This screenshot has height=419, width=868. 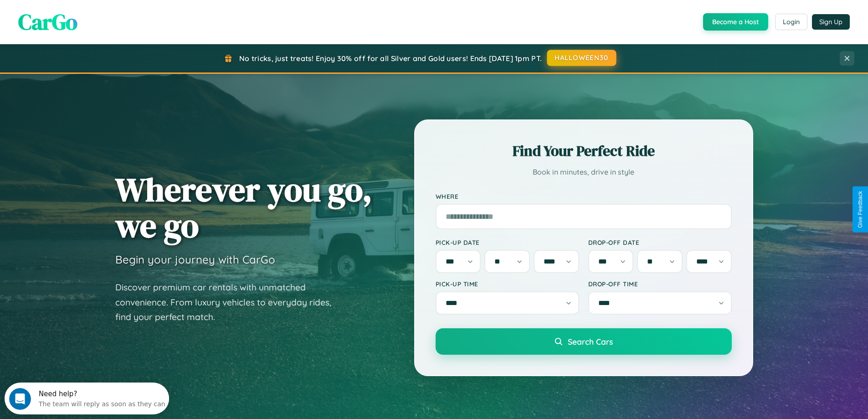 What do you see at coordinates (591, 341) in the screenshot?
I see `span: Search Cars` at bounding box center [591, 341].